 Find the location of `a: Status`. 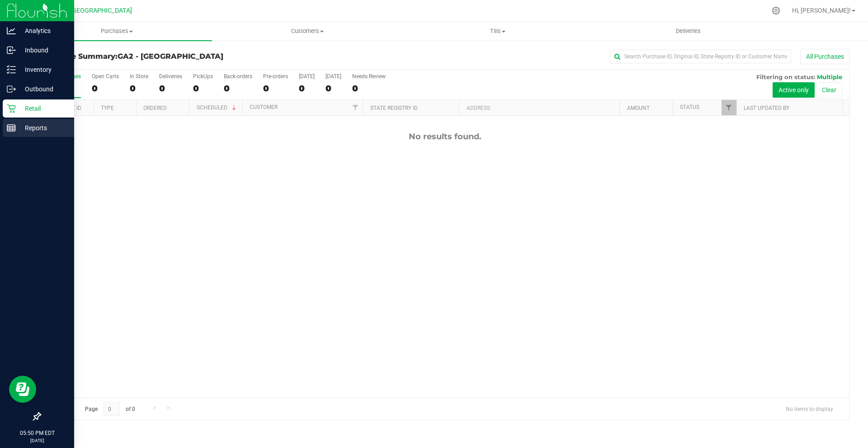

a: Status is located at coordinates (689, 107).